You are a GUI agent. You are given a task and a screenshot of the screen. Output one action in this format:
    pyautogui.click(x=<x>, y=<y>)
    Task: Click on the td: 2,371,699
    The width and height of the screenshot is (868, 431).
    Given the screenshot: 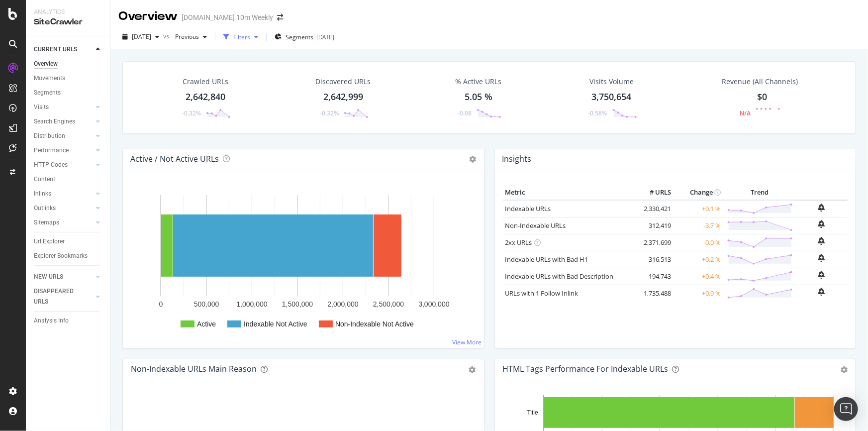 What is the action you would take?
    pyautogui.click(x=654, y=242)
    